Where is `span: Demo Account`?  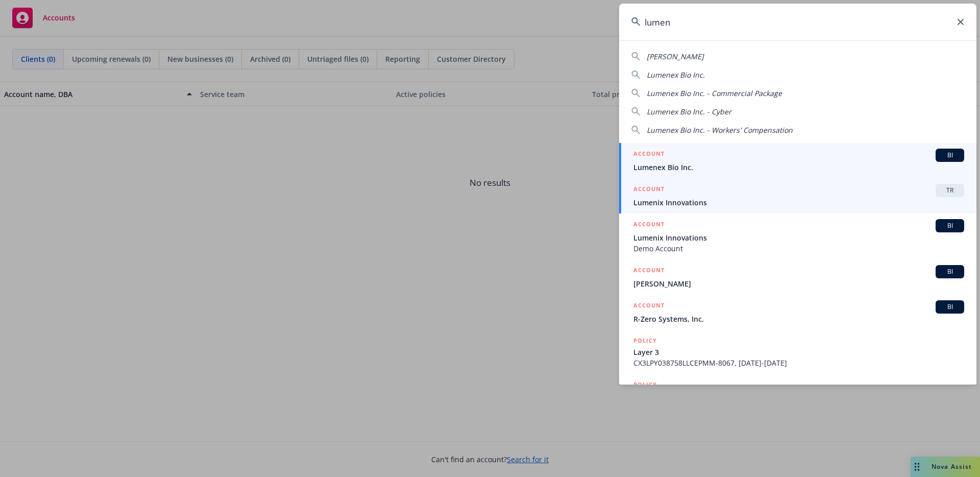 span: Demo Account is located at coordinates (799, 248).